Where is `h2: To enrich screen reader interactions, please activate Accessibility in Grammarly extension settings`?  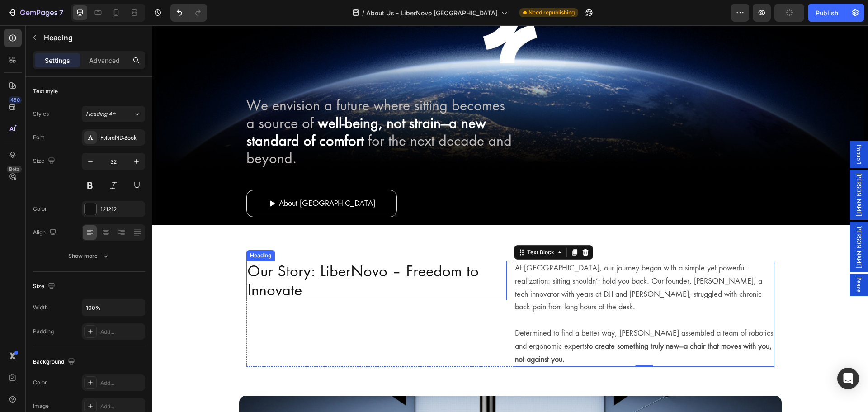
h2: To enrich screen reader interactions, please activate Accessibility in Grammarly extension settings is located at coordinates (224, 255).